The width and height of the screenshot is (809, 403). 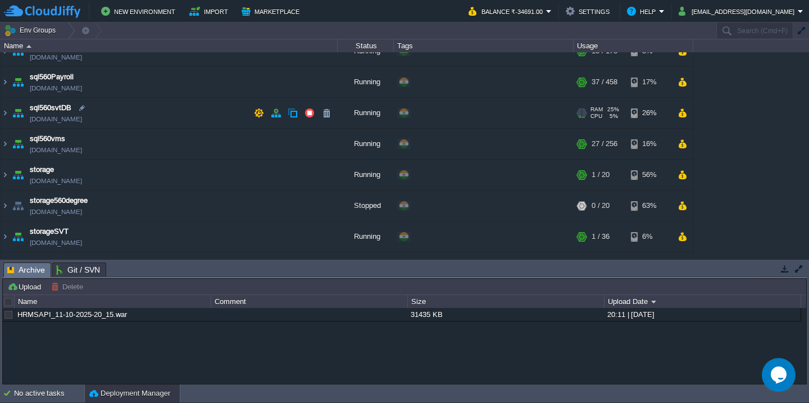 I want to click on div: 17%, so click(x=649, y=82).